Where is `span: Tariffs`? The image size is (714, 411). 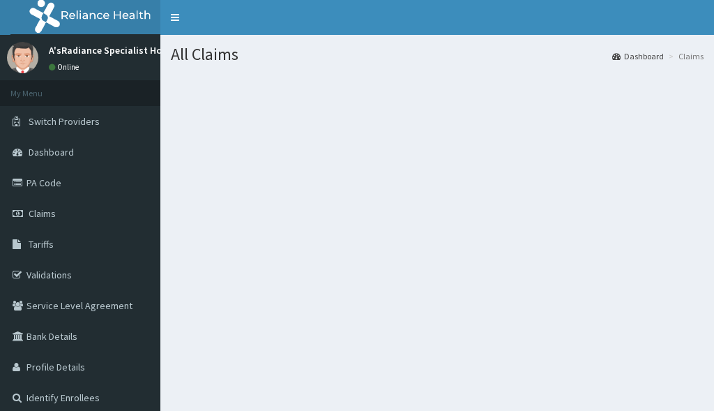
span: Tariffs is located at coordinates (41, 244).